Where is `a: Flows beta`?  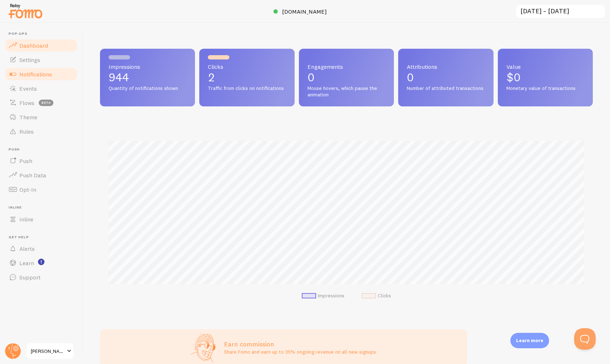 a: Flows beta is located at coordinates (41, 103).